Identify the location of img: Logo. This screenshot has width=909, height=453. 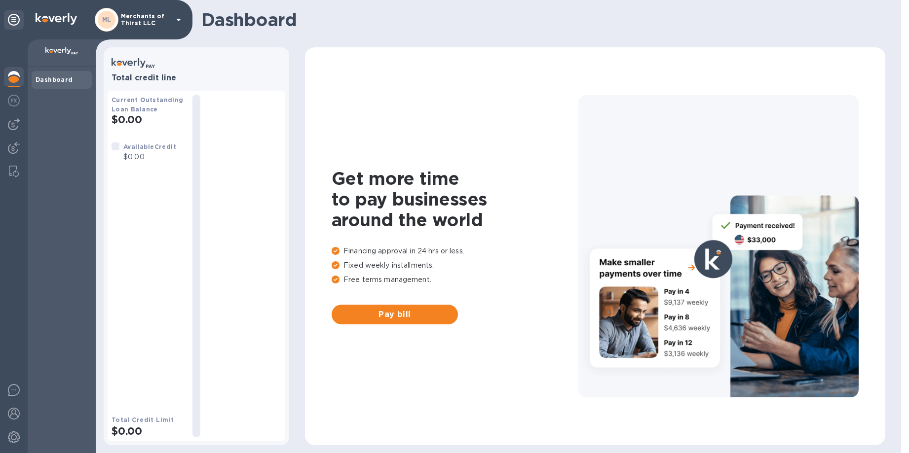
(56, 19).